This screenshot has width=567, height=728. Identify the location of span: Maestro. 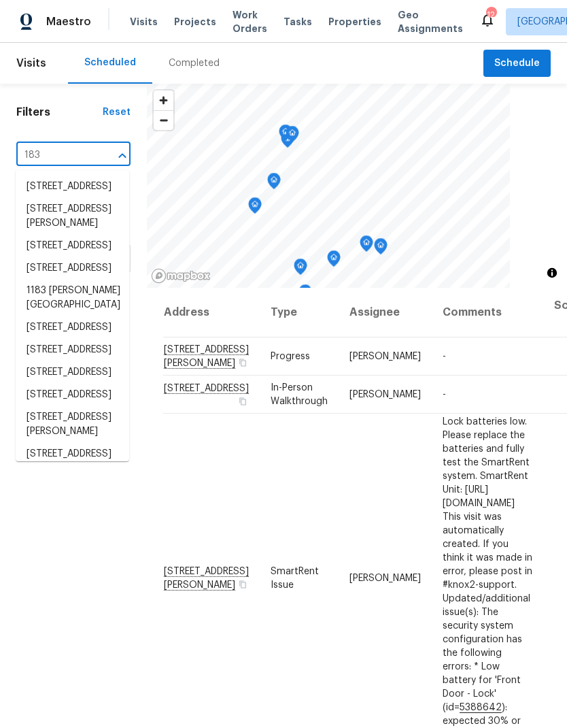
(68, 22).